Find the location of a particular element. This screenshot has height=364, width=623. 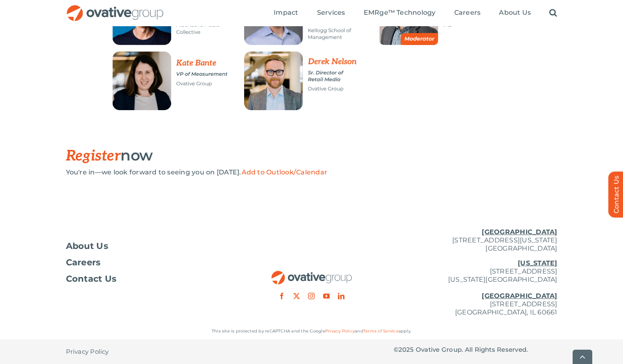

a: instagram is located at coordinates (311, 296).